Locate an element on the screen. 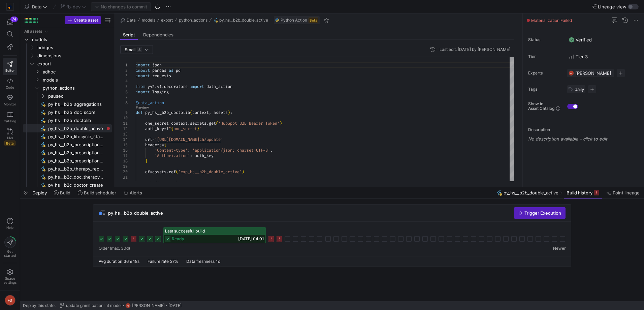  span: Trigger Execution is located at coordinates (543, 213).